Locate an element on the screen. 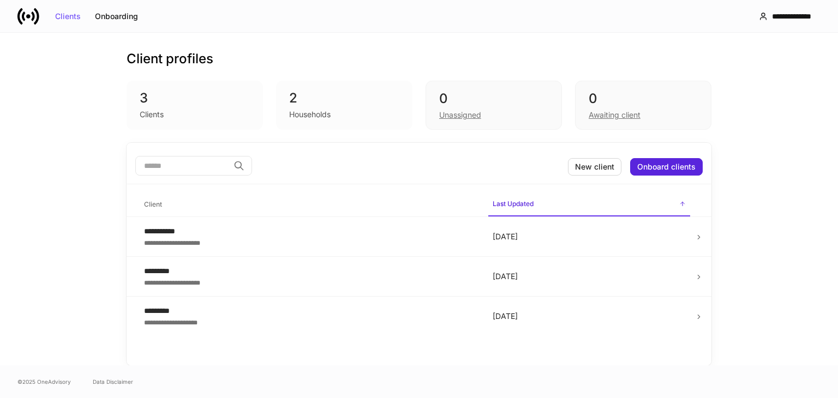  div: Onboard clients is located at coordinates (666, 167).